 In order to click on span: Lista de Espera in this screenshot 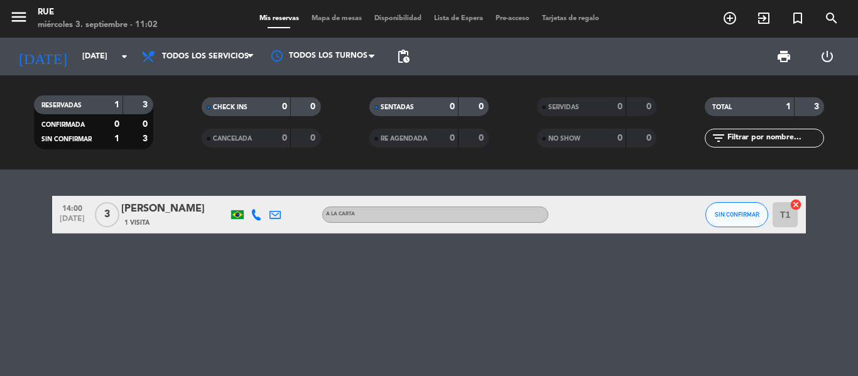, I will do `click(458, 18)`.